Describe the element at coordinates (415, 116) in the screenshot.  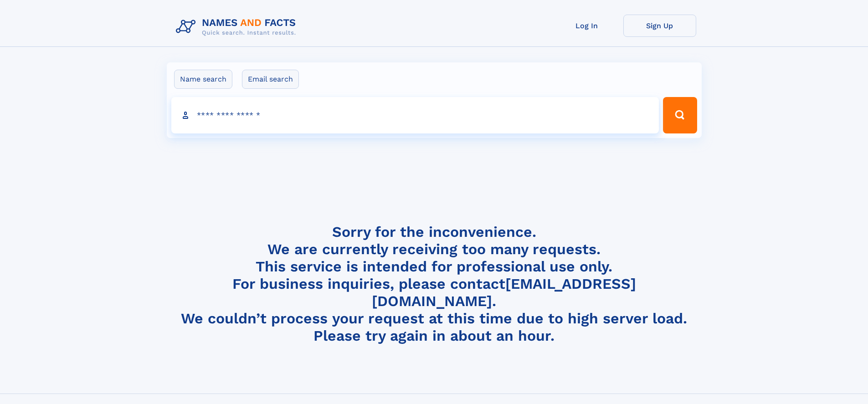
I see `input: search input` at that location.